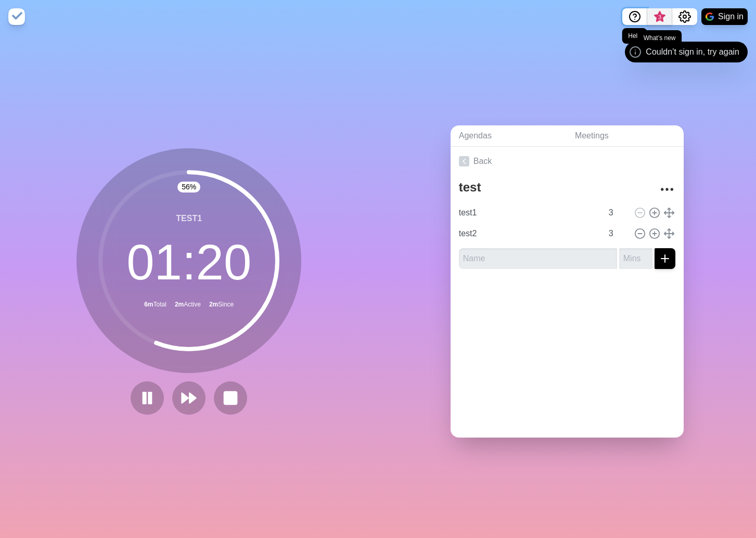 This screenshot has height=538, width=756. I want to click on button: Help, so click(635, 17).